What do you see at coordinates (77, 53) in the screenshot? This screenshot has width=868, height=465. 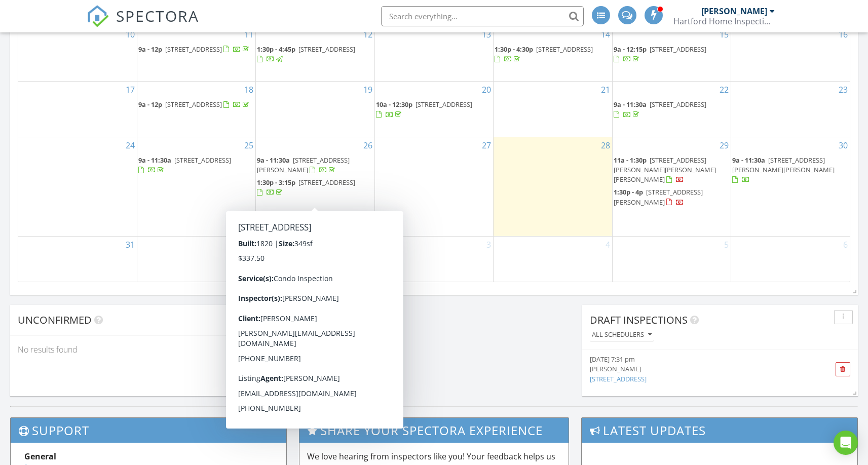 I see `td: Go to August 10, 2025` at bounding box center [77, 53].